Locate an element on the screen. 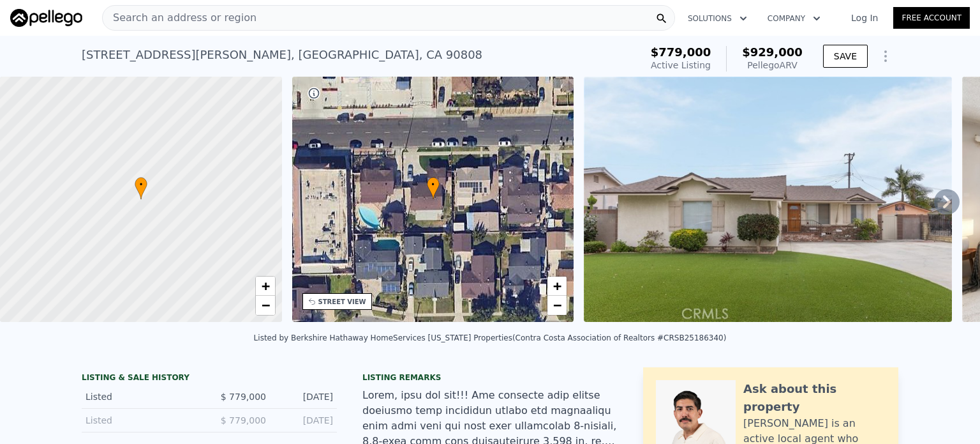  div: STREET VIEW is located at coordinates (342, 301).